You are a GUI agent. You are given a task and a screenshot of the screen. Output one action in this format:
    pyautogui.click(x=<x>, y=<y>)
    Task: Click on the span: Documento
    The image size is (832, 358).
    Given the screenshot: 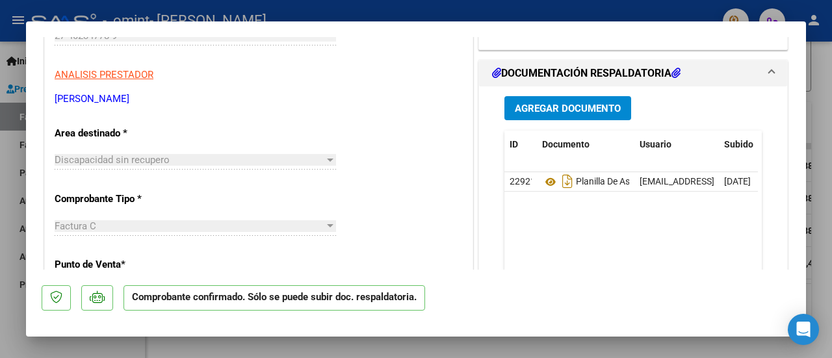 What is the action you would take?
    pyautogui.click(x=565, y=144)
    